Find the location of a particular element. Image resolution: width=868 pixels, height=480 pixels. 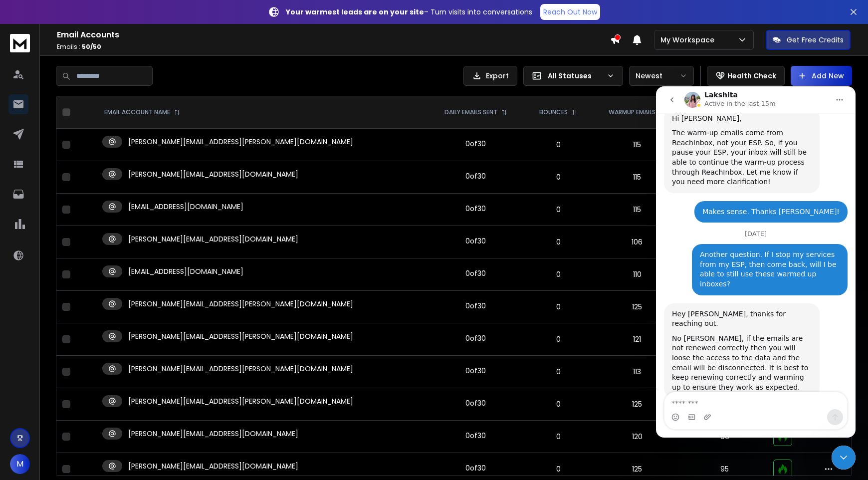

p: My Workspace is located at coordinates (689, 40).